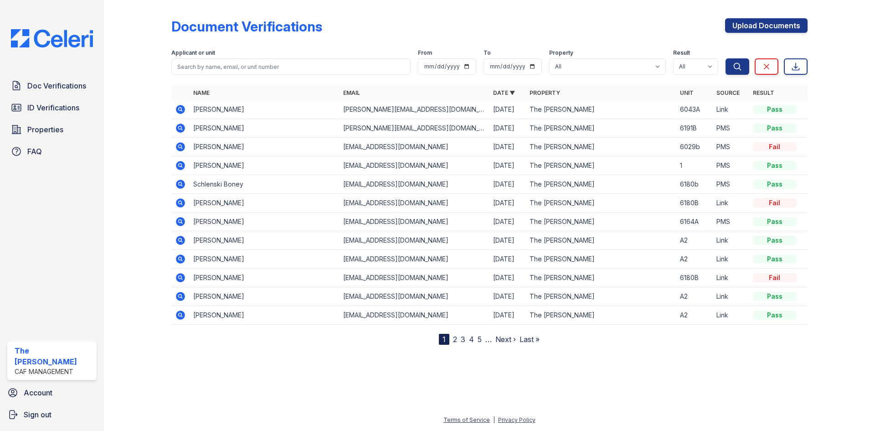 This screenshot has width=875, height=431. What do you see at coordinates (694, 165) in the screenshot?
I see `td: 1` at bounding box center [694, 165].